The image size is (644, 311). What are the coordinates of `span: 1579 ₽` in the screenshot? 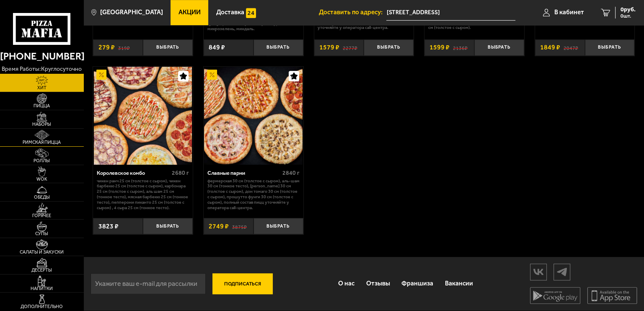 It's located at (329, 47).